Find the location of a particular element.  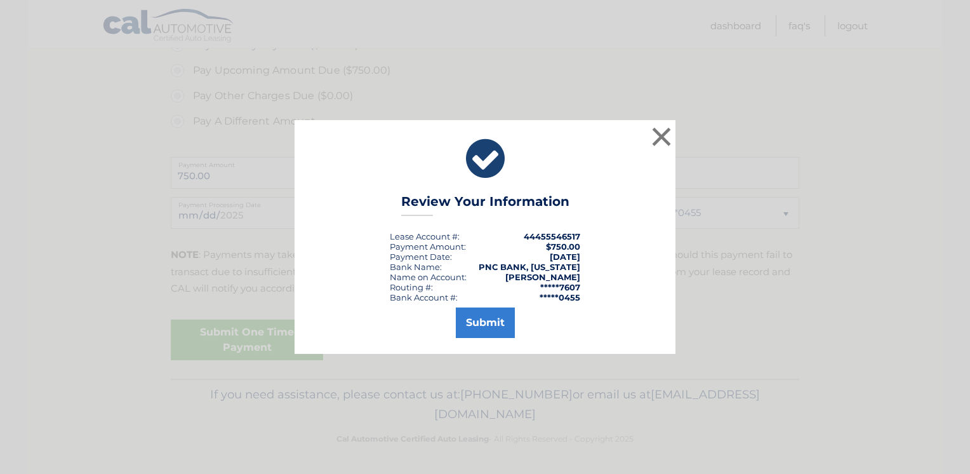

button: Submit is located at coordinates (485, 323).